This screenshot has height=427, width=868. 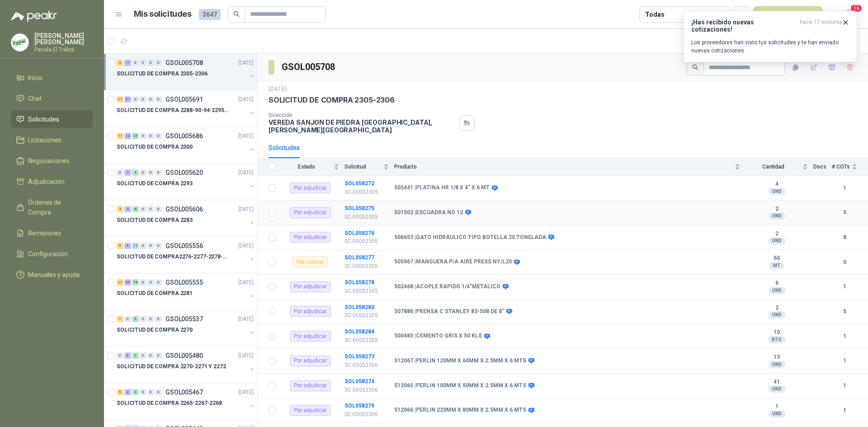 I want to click on p: Dirección, so click(x=362, y=115).